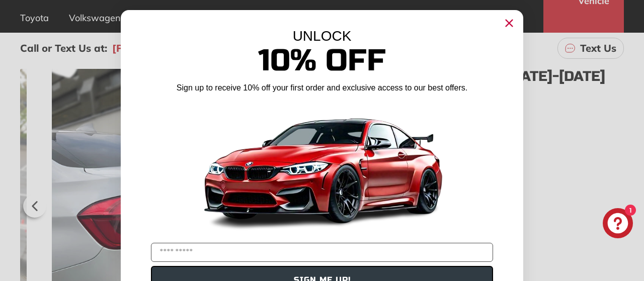 This screenshot has width=644, height=281. What do you see at coordinates (322, 36) in the screenshot?
I see `span: UNLOCK` at bounding box center [322, 36].